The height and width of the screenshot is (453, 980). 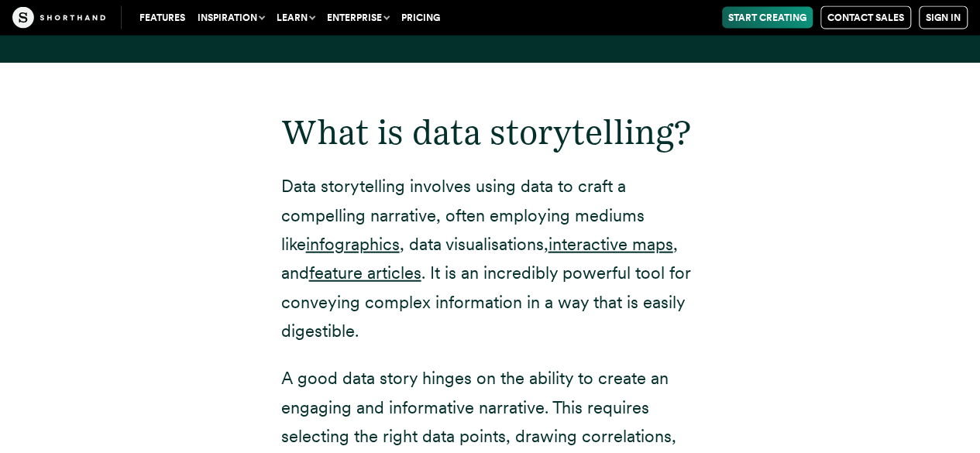 What do you see at coordinates (767, 18) in the screenshot?
I see `a: Start Creating` at bounding box center [767, 18].